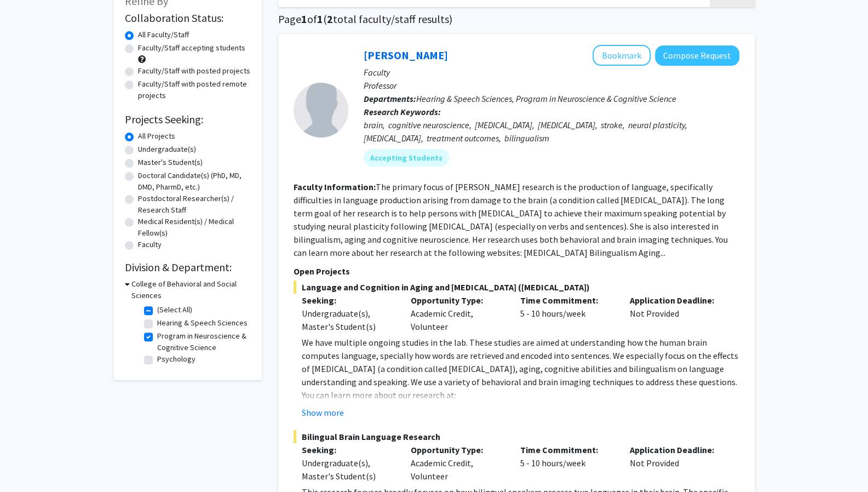  Describe the element at coordinates (195, 181) in the screenshot. I see `label: Doctoral Candidate(s) (PhD, MD, DMD, PharmD, etc.)` at that location.